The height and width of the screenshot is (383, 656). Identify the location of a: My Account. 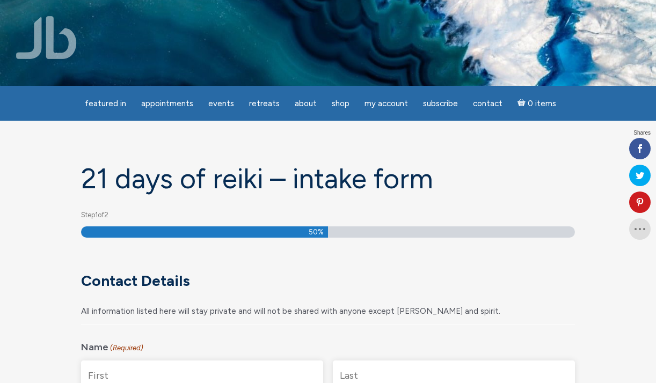
(386, 104).